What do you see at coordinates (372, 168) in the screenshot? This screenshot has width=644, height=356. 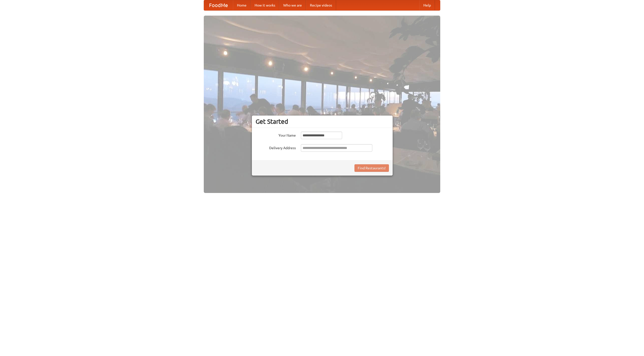 I see `button: Find Restaurants!` at bounding box center [372, 168].